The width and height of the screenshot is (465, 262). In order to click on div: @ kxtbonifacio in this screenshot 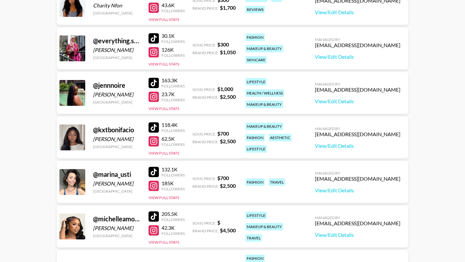, I will do `click(117, 130)`.